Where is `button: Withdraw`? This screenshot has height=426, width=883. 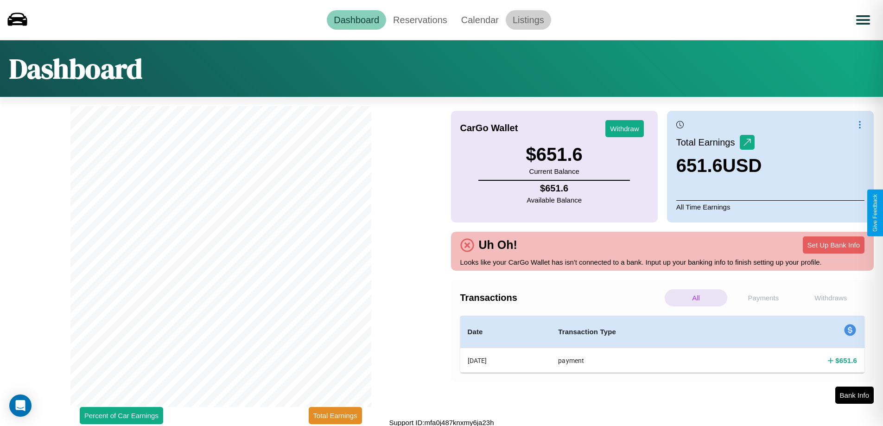
button: Withdraw is located at coordinates (624, 128).